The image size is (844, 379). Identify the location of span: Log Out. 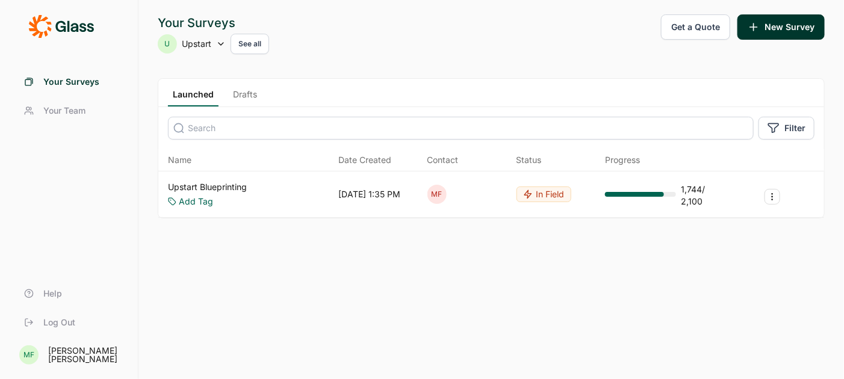
(59, 323).